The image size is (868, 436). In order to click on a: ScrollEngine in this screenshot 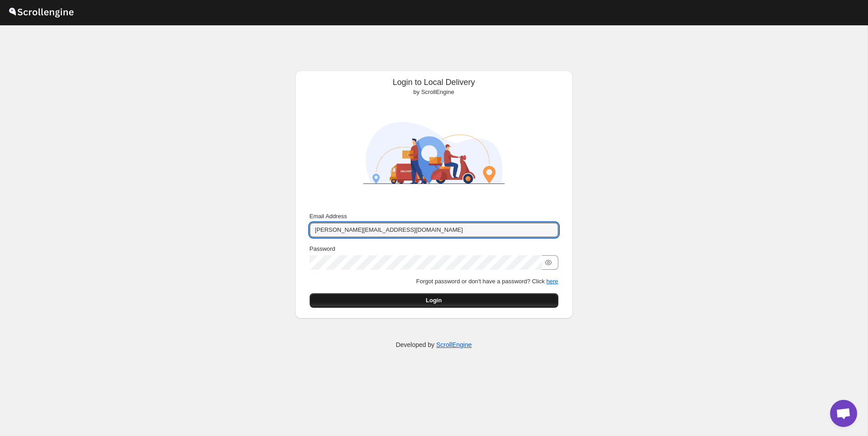, I will do `click(454, 345)`.